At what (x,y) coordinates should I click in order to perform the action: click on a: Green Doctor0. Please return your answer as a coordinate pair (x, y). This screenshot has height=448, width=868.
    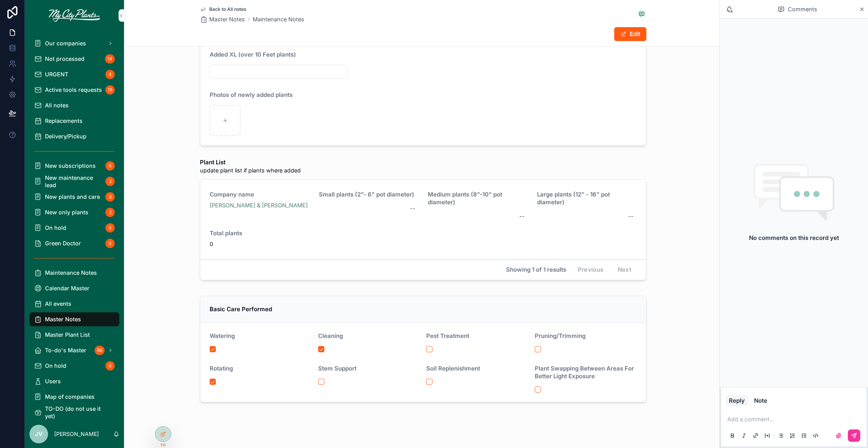
    Looking at the image, I should click on (74, 244).